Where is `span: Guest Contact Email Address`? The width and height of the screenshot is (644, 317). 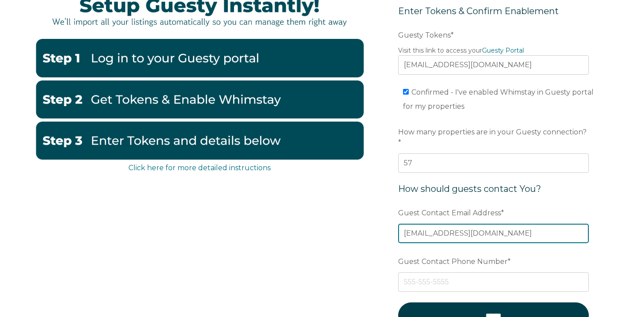 span: Guest Contact Email Address is located at coordinates (449, 213).